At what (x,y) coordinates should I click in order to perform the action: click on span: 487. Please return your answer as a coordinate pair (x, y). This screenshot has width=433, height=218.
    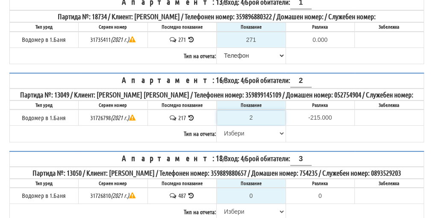
    Looking at the image, I should click on (182, 195).